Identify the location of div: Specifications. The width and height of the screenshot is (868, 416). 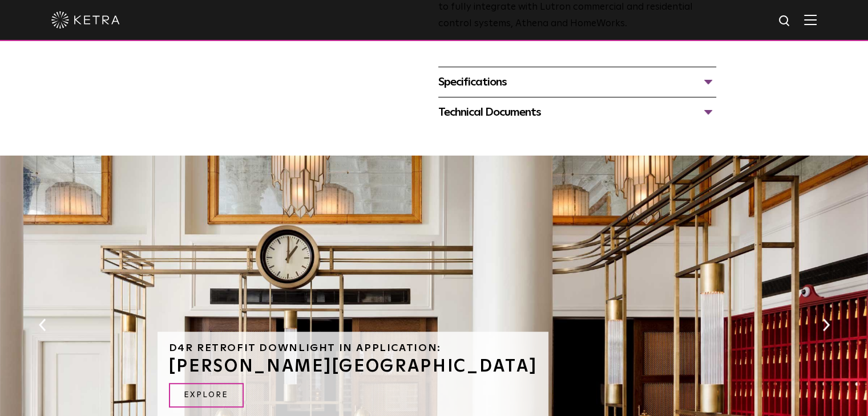
(577, 82).